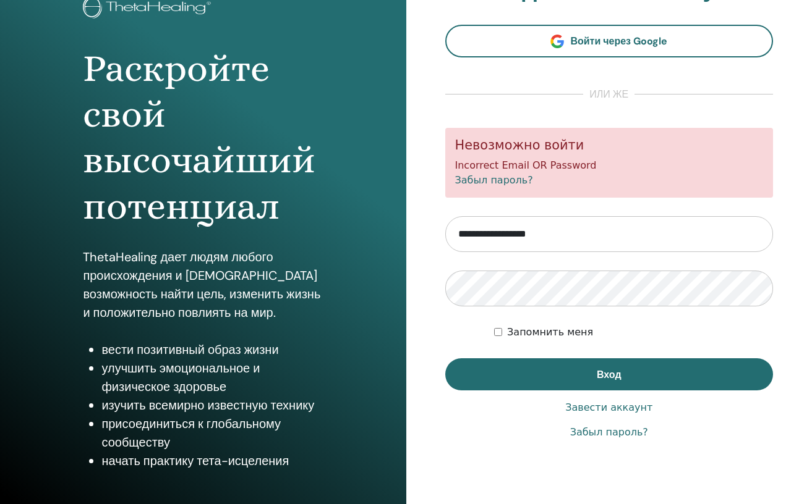 The image size is (812, 504). What do you see at coordinates (633, 332) in the screenshot?
I see `div: Keep me authenticated indefinitely or until I manually logout` at bounding box center [633, 332].